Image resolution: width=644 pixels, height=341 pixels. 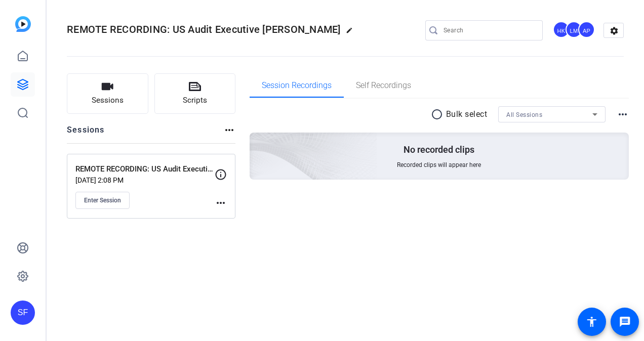 I want to click on span: Scripts, so click(x=195, y=100).